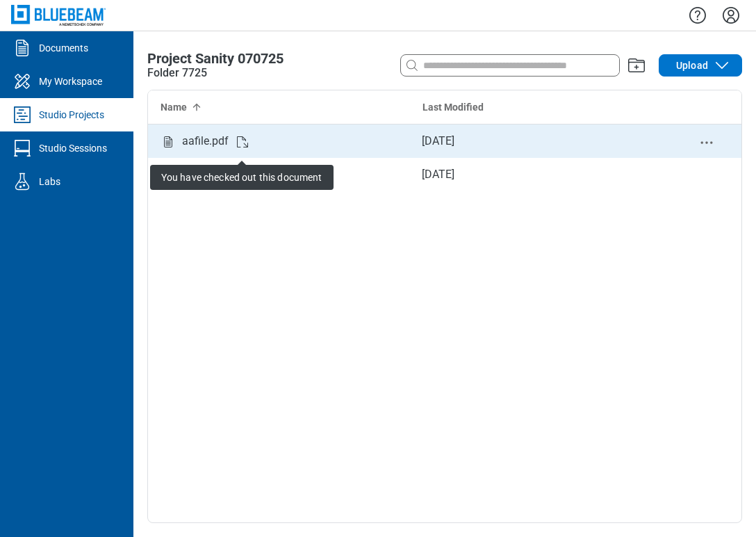 The width and height of the screenshot is (756, 537). Describe the element at coordinates (205, 142) in the screenshot. I see `div: aafile.pdf` at that location.